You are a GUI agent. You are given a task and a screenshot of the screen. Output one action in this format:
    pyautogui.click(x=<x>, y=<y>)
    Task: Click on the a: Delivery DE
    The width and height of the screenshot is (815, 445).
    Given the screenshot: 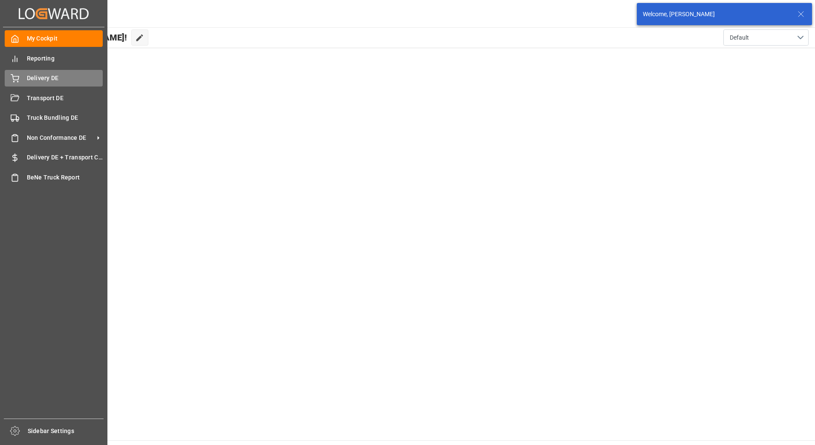 What is the action you would take?
    pyautogui.click(x=54, y=78)
    